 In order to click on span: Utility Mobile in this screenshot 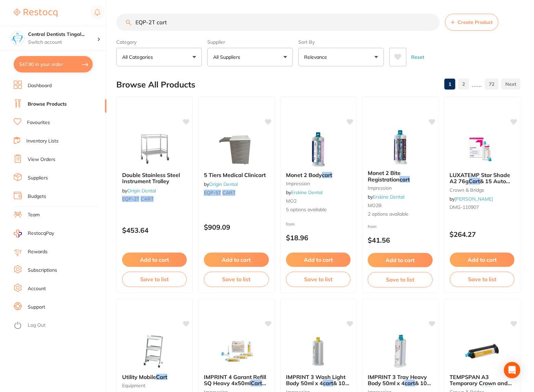, I will do `click(139, 377)`.